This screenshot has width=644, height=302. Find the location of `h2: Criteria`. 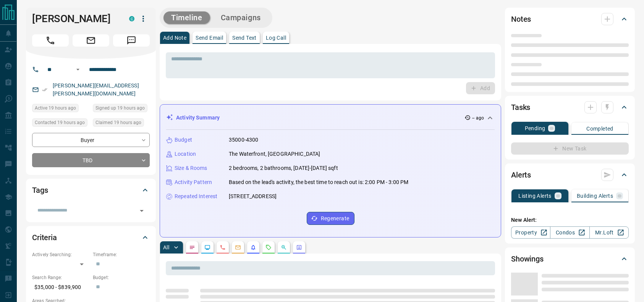

h2: Criteria is located at coordinates (44, 238).